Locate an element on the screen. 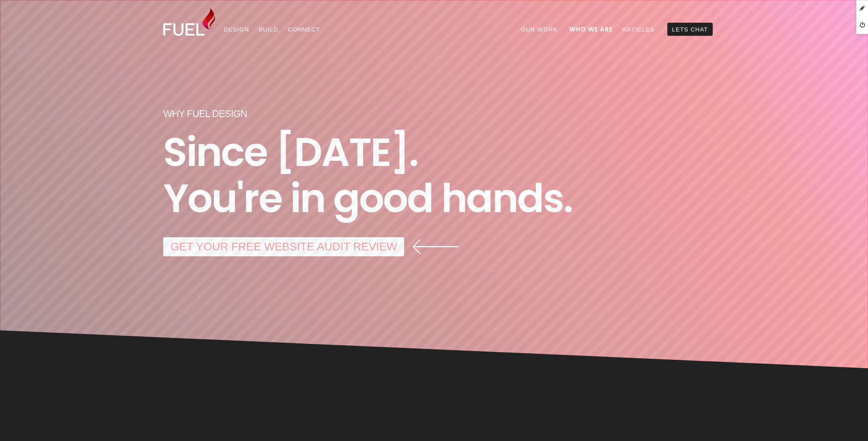  a: Our Work is located at coordinates (539, 29).